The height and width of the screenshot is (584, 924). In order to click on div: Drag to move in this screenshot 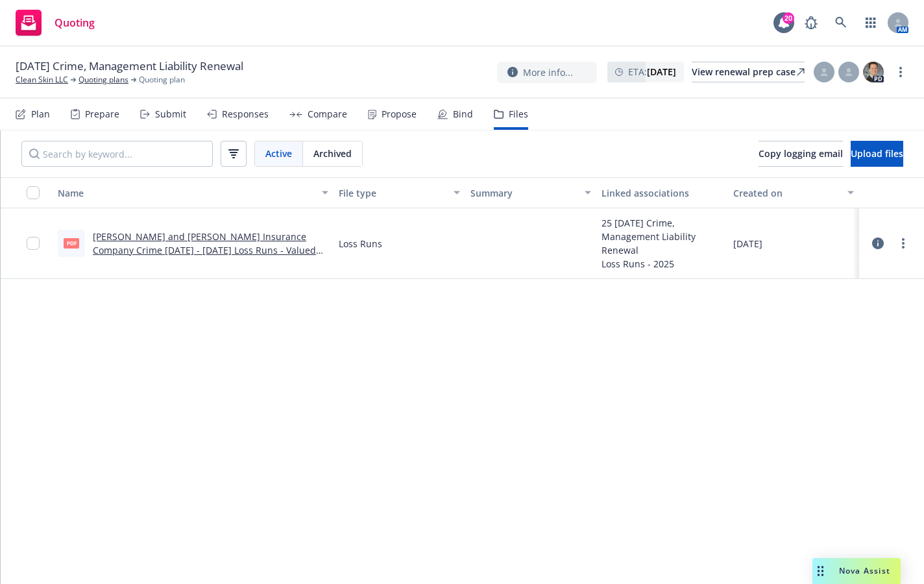, I will do `click(821, 571)`.